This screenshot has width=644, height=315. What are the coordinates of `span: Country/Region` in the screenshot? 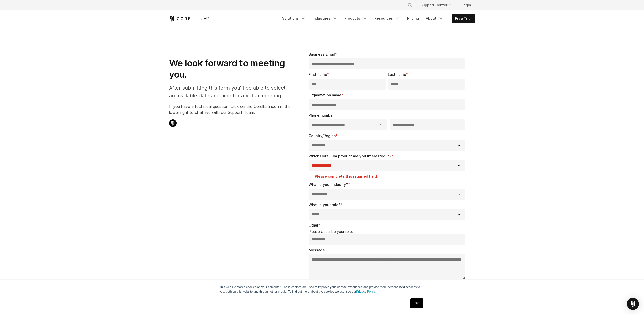 It's located at (322, 135).